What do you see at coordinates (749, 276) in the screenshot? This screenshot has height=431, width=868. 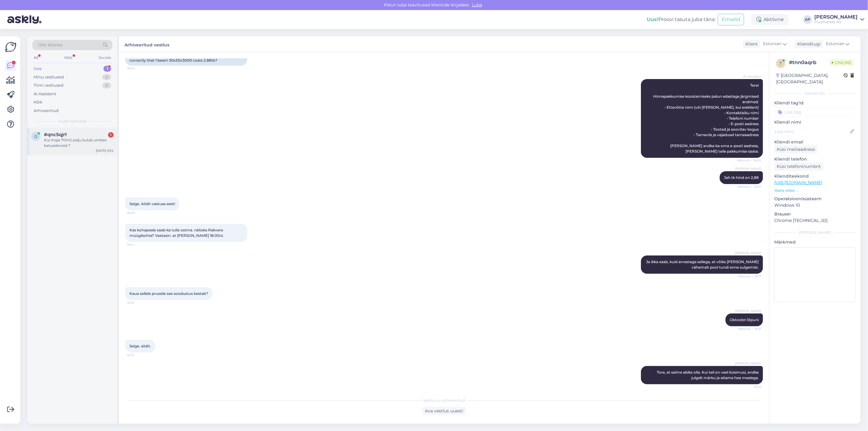 I see `span: Nähtud ✓ 16:17` at bounding box center [749, 276].